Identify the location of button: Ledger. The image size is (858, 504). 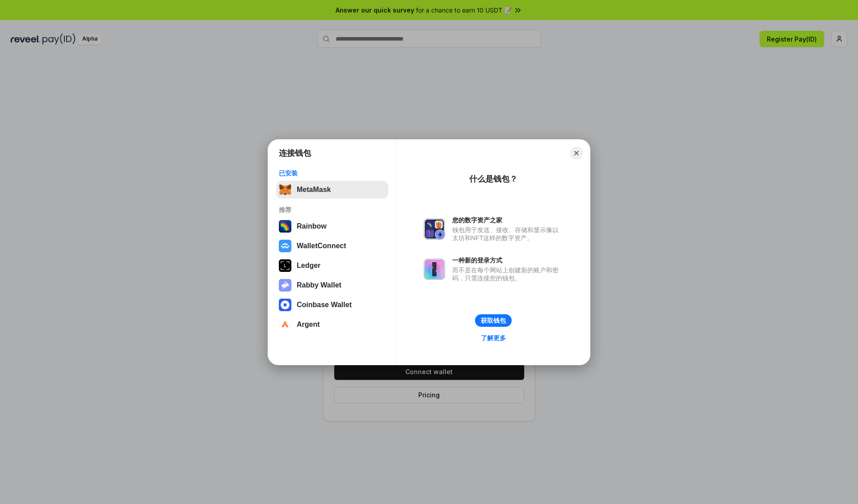
(332, 265).